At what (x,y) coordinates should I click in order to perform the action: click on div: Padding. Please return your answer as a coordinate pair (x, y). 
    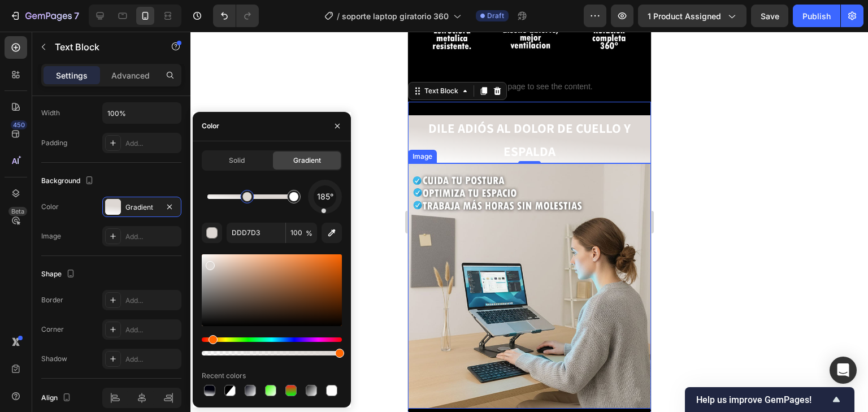
    Looking at the image, I should click on (54, 143).